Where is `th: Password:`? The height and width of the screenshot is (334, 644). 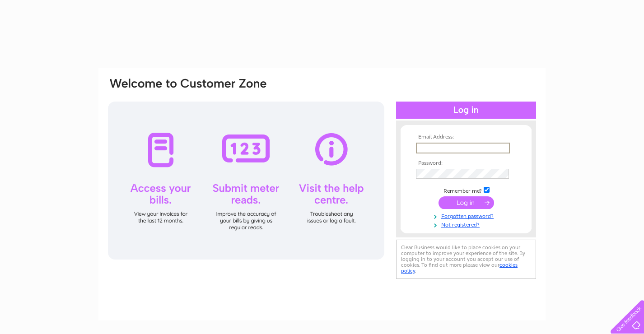
th: Password: is located at coordinates (466, 163).